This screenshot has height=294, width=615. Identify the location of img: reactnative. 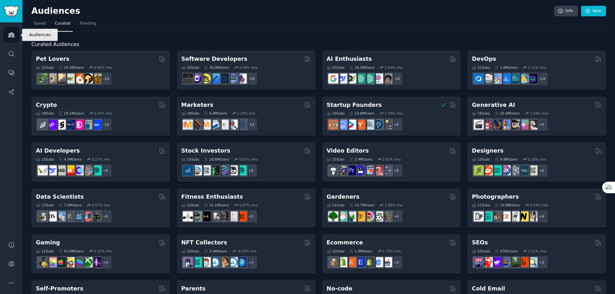
(224, 78).